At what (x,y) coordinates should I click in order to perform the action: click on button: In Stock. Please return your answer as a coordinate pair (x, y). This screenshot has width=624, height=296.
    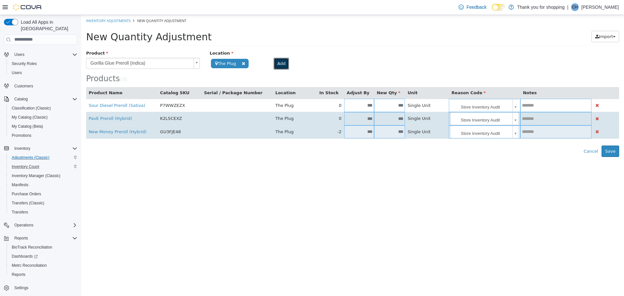
    Looking at the image, I should click on (248, 78).